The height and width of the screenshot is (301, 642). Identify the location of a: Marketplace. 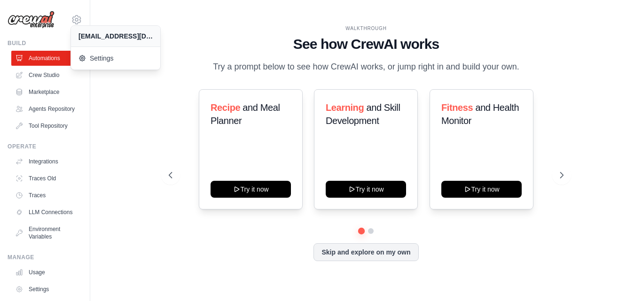
(47, 92).